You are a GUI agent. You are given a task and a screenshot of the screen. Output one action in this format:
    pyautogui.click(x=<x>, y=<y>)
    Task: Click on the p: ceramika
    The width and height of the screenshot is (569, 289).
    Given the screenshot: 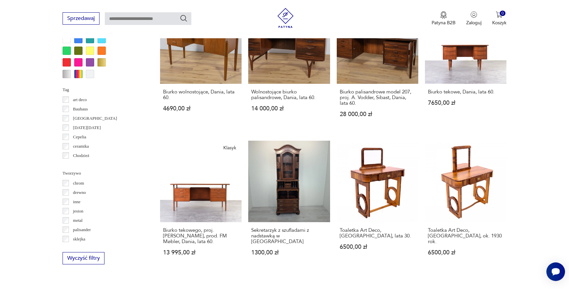 What is the action you would take?
    pyautogui.click(x=81, y=146)
    